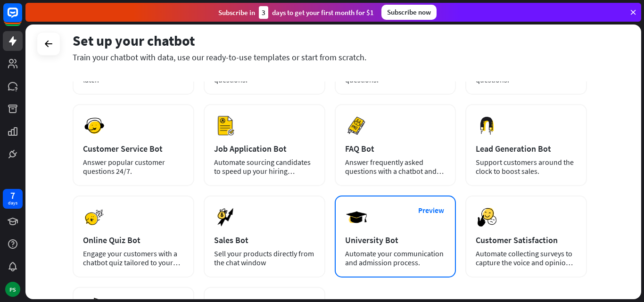  Describe the element at coordinates (409, 12) in the screenshot. I see `div: Subscribe now` at that location.